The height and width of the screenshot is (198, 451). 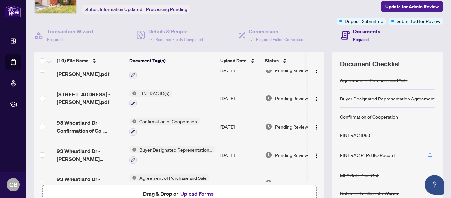 I want to click on div: FINTRAC ID(s), so click(x=355, y=135).